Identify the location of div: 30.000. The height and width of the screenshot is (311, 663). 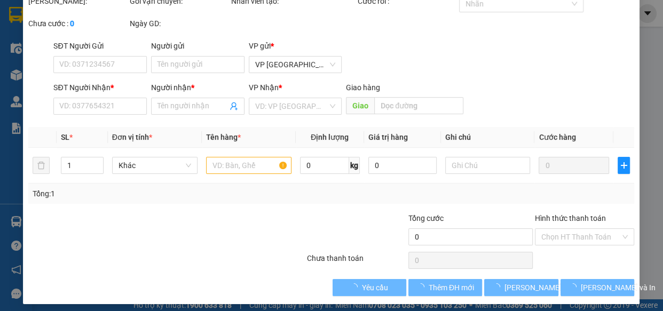
(64, 75).